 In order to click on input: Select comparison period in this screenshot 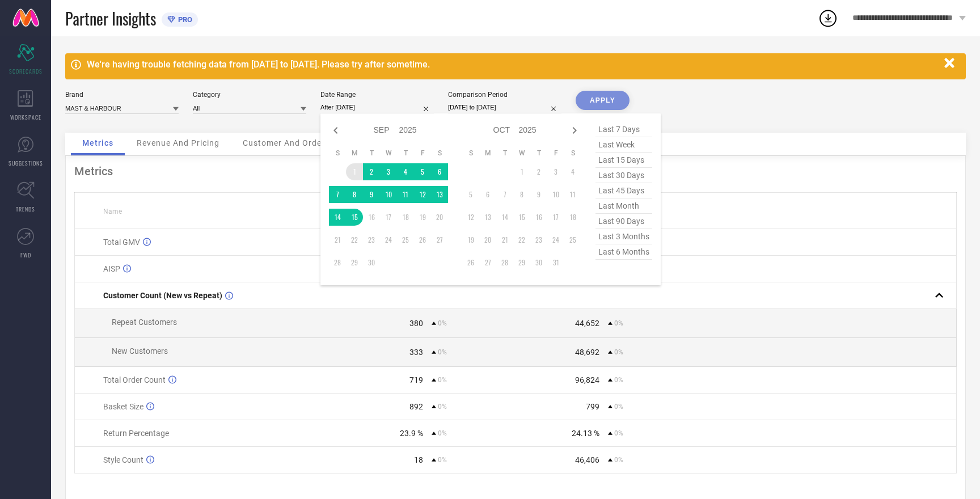, I will do `click(504, 107)`.